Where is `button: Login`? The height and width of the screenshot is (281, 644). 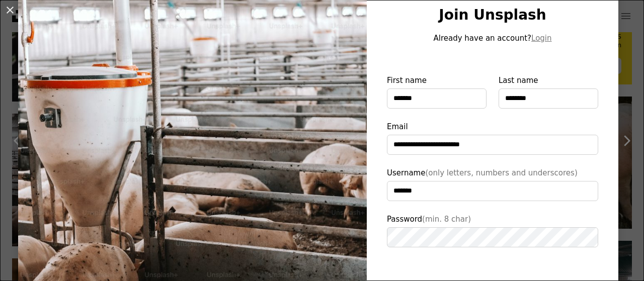
button: Login is located at coordinates (541, 38).